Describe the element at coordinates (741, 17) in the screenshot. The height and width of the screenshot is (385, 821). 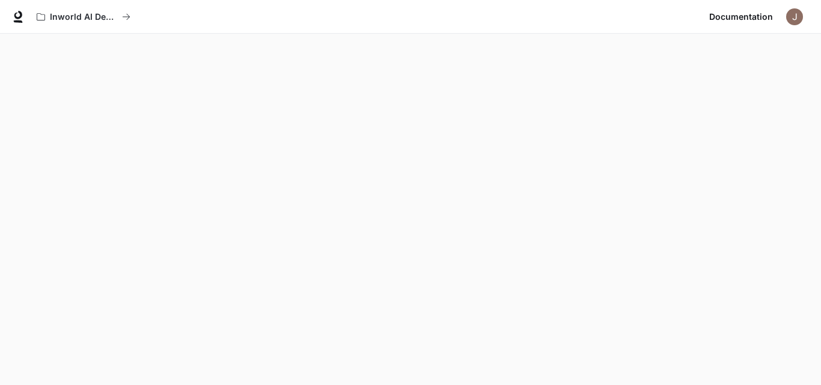
I see `span: Documentation` at that location.